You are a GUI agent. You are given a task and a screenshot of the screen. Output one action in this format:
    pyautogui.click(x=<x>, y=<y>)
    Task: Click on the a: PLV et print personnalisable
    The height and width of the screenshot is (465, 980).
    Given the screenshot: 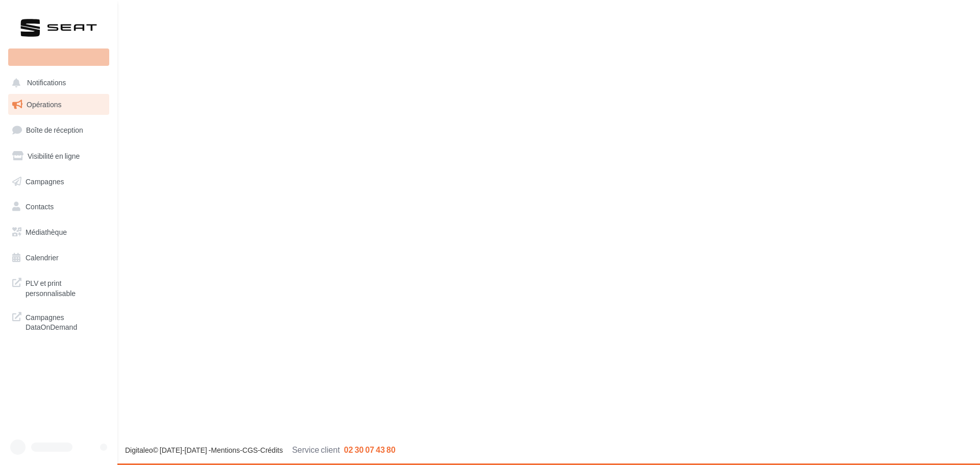 What is the action you would take?
    pyautogui.click(x=59, y=287)
    